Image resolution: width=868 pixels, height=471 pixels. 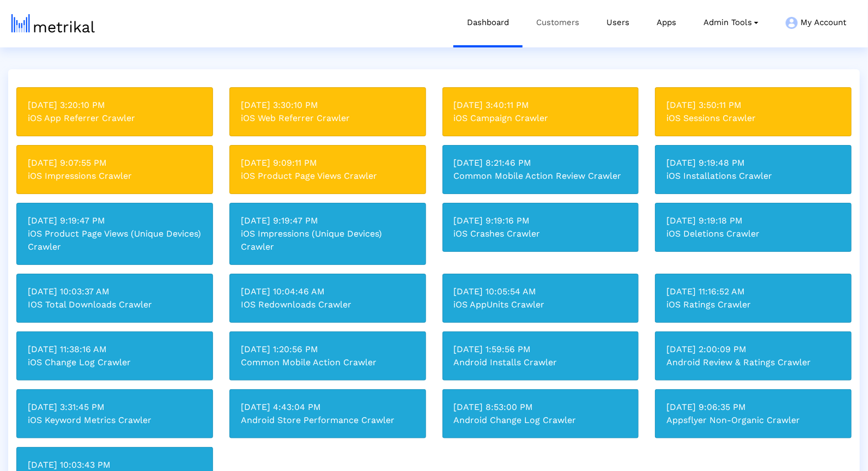 What do you see at coordinates (753, 118) in the screenshot?
I see `div: iOS Sessions Crawler` at bounding box center [753, 118].